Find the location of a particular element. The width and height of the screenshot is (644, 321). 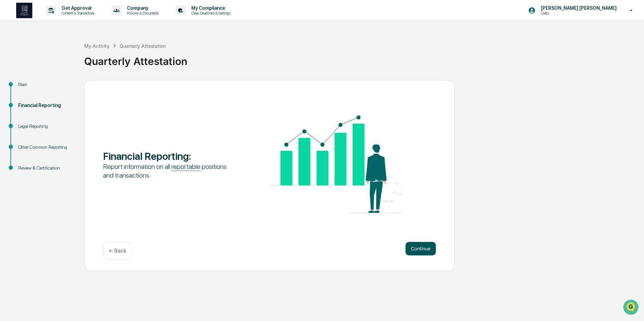

p: How can we help? is located at coordinates (65, 19).